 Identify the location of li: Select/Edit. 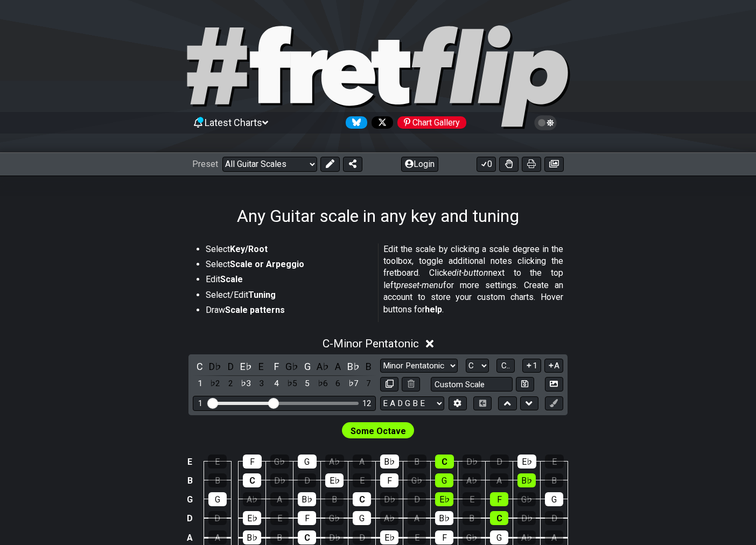
(288, 297).